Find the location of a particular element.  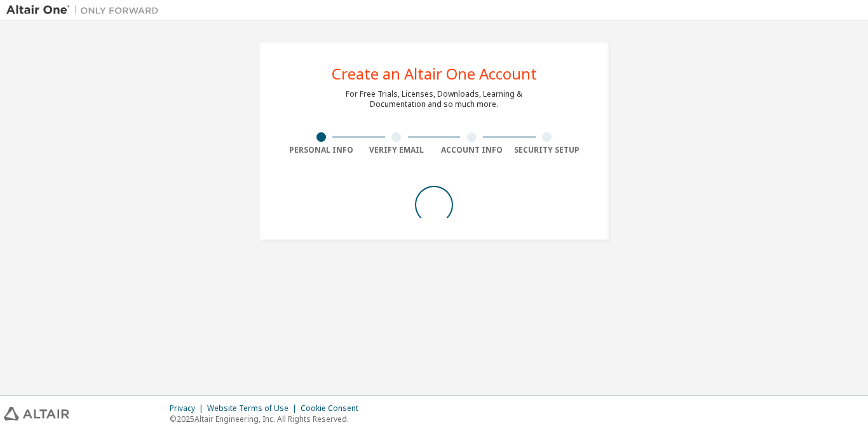

img: altair_logo.svg is located at coordinates (36, 414).